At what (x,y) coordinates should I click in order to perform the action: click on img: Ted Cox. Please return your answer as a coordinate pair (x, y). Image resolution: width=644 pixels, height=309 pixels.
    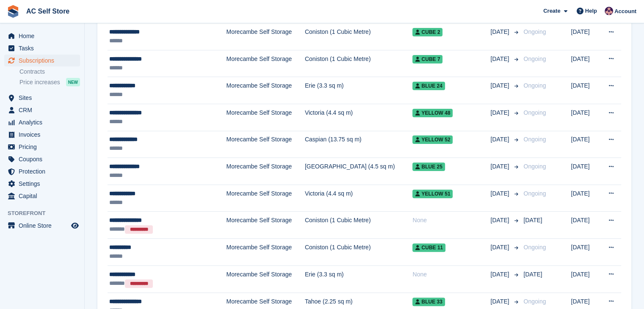
    Looking at the image, I should click on (609, 11).